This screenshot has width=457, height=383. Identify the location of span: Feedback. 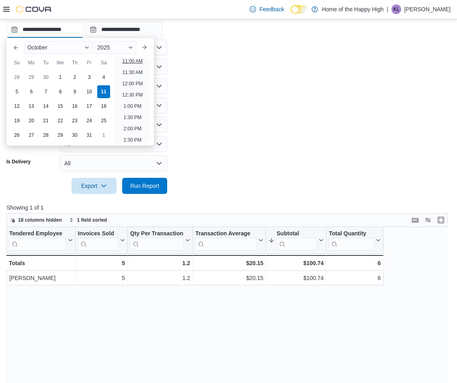
(271, 9).